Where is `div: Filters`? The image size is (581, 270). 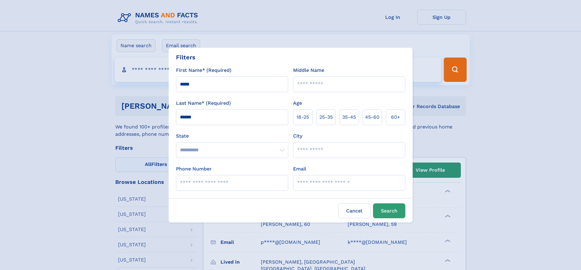
div: Filters is located at coordinates (186, 57).